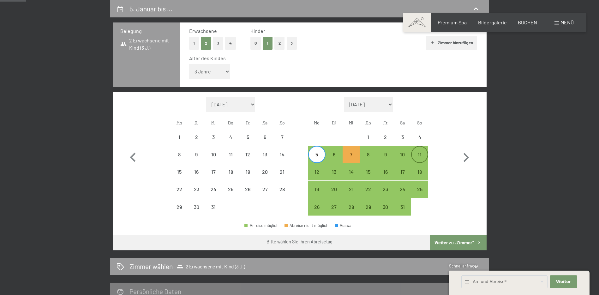 The width and height of the screenshot is (599, 295). What do you see at coordinates (211, 266) in the screenshot?
I see `span: 2 Erwachsene mit Kind (3 J.)` at bounding box center [211, 266].